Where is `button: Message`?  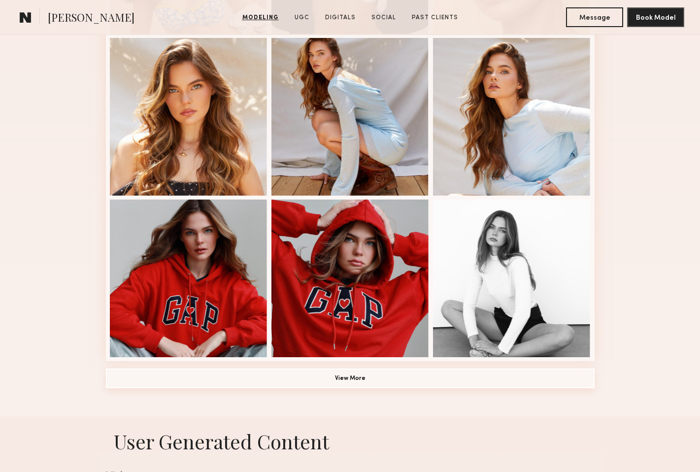 button: Message is located at coordinates (595, 17).